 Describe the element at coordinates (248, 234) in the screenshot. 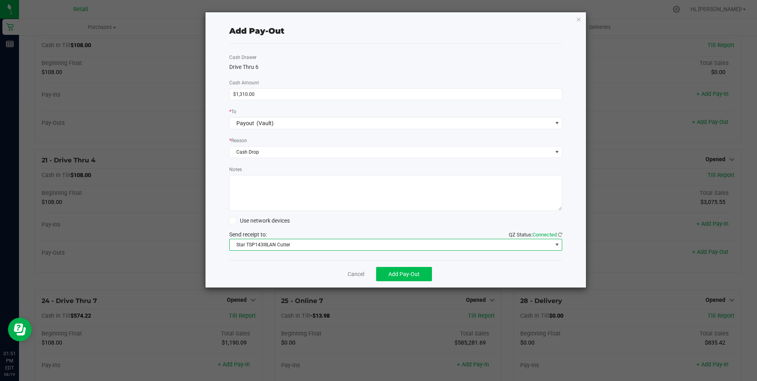

I see `span: Send receipt to:` at that location.